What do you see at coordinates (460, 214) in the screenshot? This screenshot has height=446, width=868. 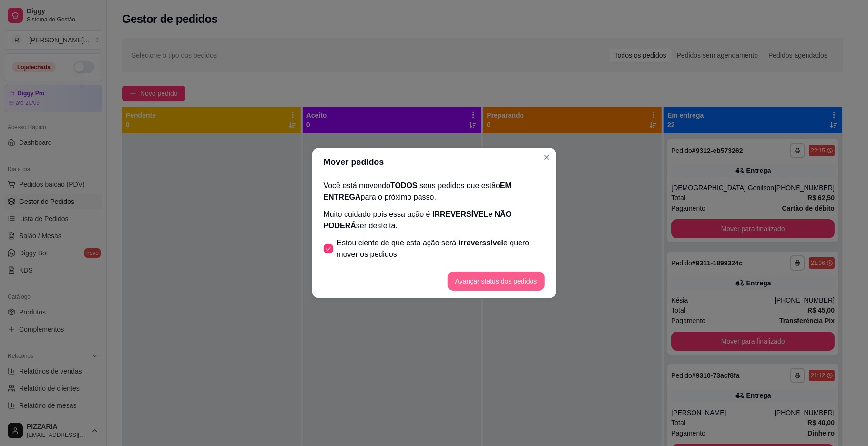 I see `span: IRREVERSÍVEL` at bounding box center [460, 214].